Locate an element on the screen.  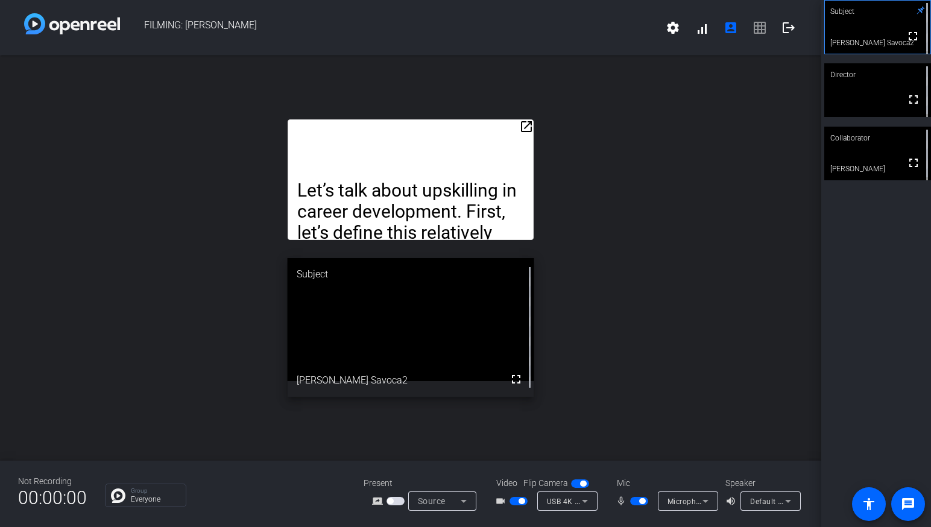
mat-icon: settings is located at coordinates (673, 28).